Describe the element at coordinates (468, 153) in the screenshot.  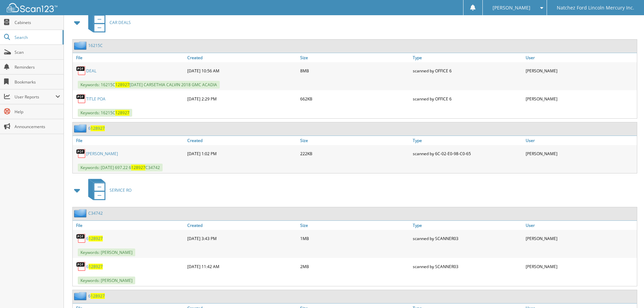
I see `div: scanned by 6C-02-E0-98-C0-65` at that location.